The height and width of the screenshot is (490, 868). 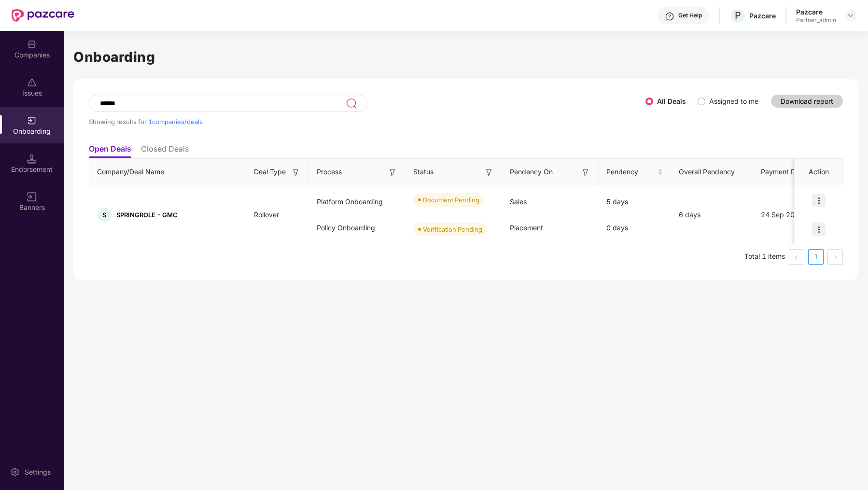 I want to click on div: Get Help, so click(x=690, y=16).